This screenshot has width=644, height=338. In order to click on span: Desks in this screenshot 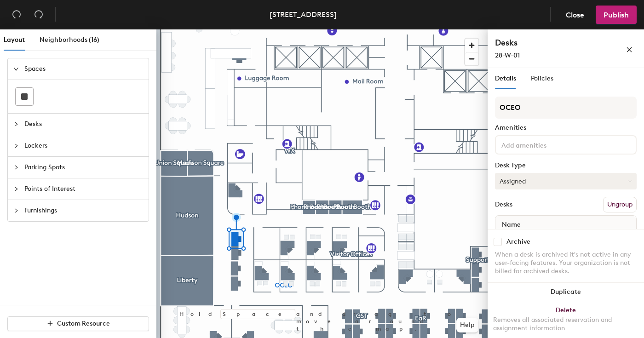, I will do `click(83, 124)`.